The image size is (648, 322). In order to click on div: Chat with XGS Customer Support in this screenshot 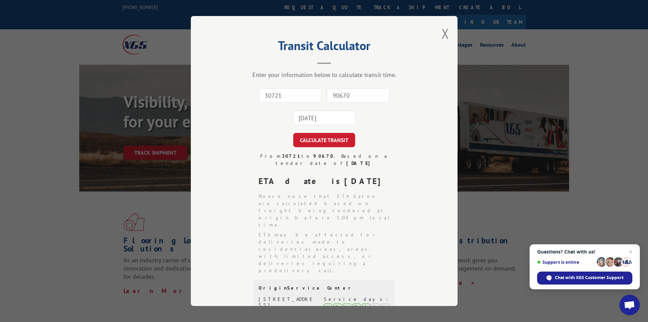, I will do `click(585, 278)`.